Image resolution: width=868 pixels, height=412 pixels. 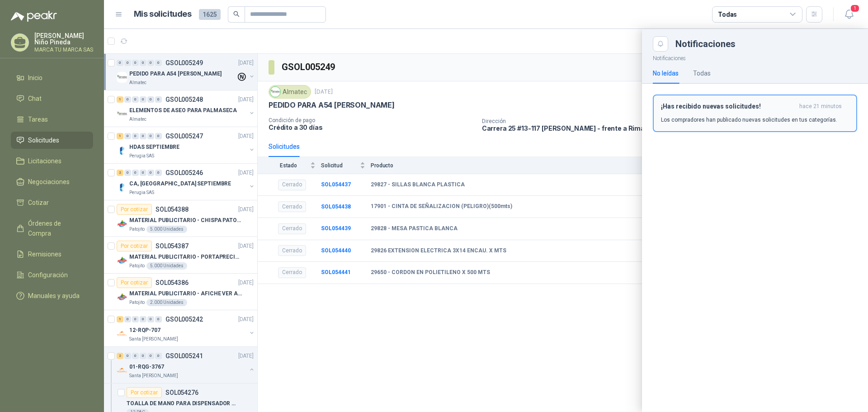 I want to click on span: Órdenes de Compra, so click(x=56, y=229).